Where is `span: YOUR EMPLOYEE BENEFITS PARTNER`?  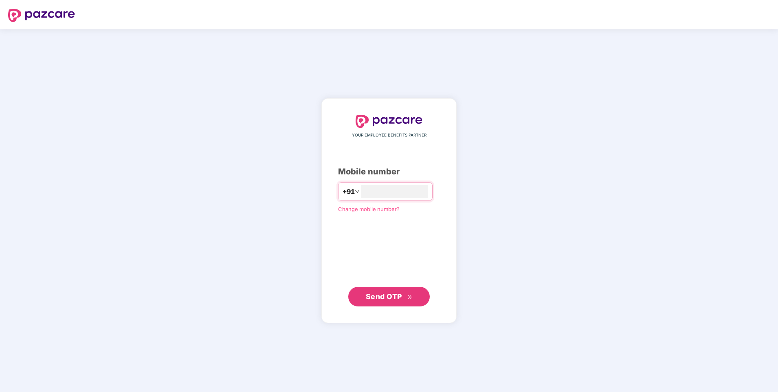 span: YOUR EMPLOYEE BENEFITS PARTNER is located at coordinates (389, 135).